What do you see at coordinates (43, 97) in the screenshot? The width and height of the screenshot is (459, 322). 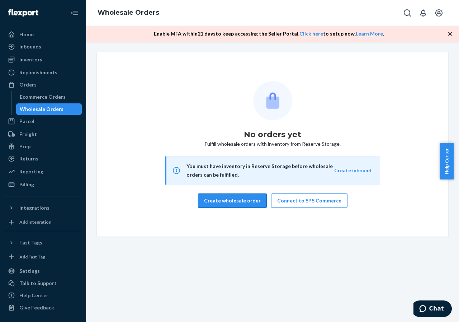 I see `div: Ecommerce Orders` at bounding box center [43, 97].